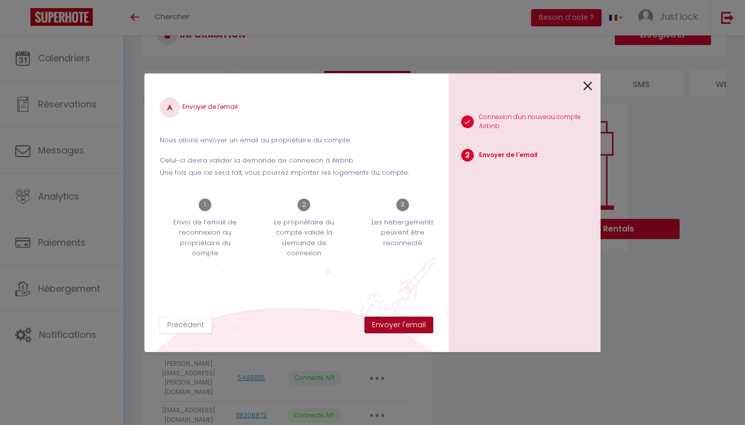 The image size is (745, 425). Describe the element at coordinates (399, 325) in the screenshot. I see `button: Envoyer l'email` at that location.